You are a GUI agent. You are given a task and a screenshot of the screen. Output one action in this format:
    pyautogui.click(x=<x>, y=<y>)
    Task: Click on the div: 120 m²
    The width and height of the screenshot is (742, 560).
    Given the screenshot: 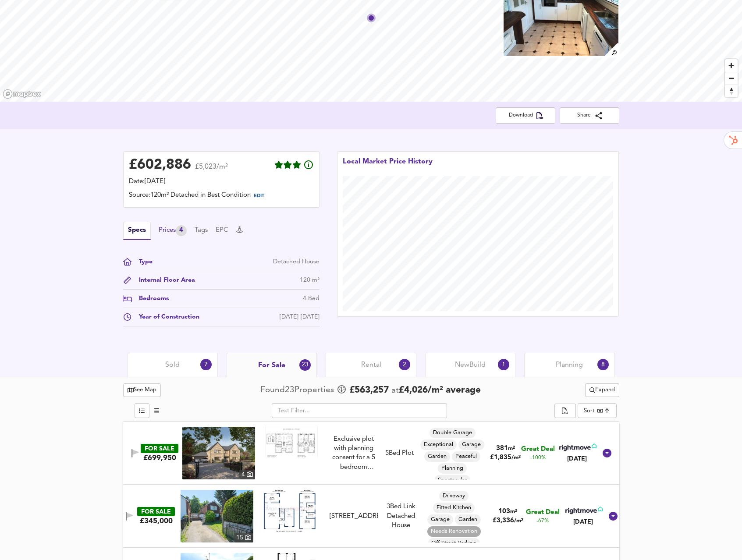 What is the action you would take?
    pyautogui.click(x=309, y=280)
    